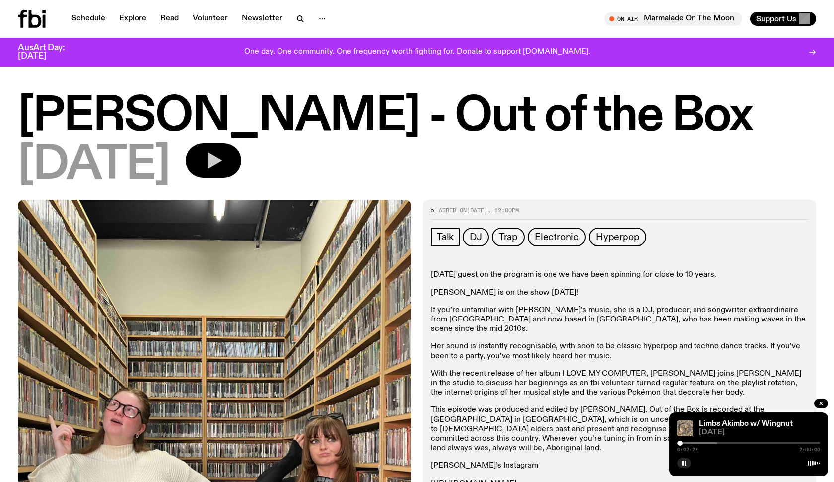 This screenshot has width=834, height=482. I want to click on span: , 12:00pm, so click(503, 210).